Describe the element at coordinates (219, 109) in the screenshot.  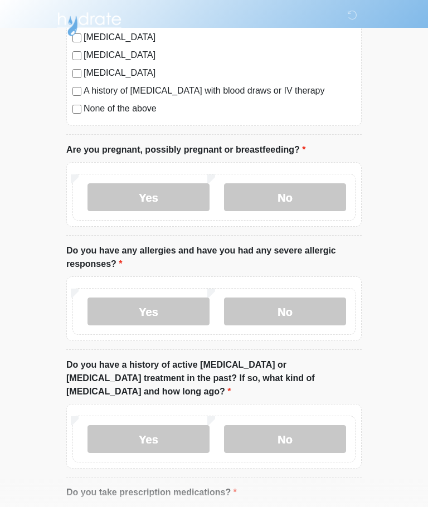
I see `label: None of the above` at that location.